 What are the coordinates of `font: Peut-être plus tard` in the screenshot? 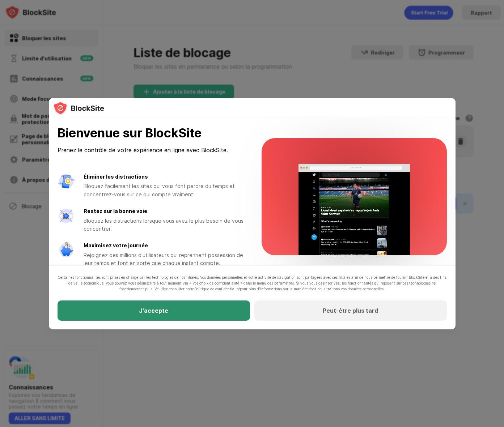 It's located at (350, 311).